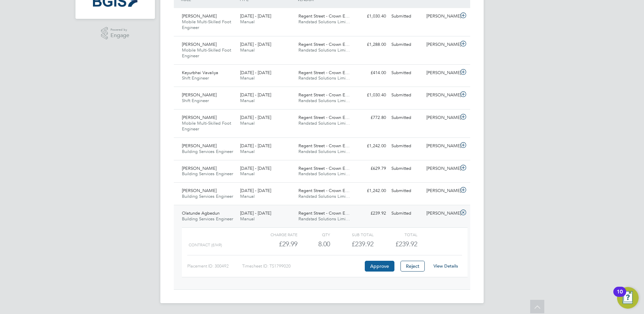 The width and height of the screenshot is (644, 314). I want to click on div: £1,288.00, so click(371, 45).